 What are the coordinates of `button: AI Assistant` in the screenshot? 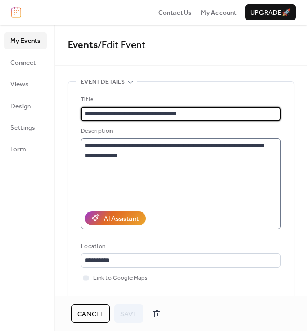 It's located at (115, 218).